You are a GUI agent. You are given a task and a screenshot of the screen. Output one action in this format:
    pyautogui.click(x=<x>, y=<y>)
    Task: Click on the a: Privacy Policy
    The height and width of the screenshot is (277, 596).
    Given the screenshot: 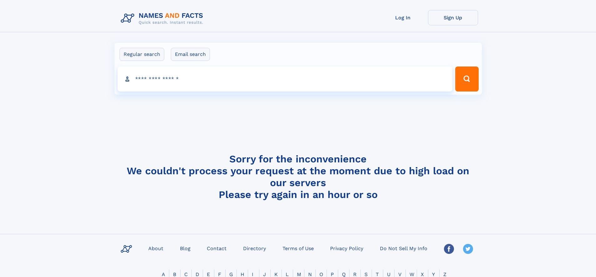 What is the action you would take?
    pyautogui.click(x=347, y=248)
    